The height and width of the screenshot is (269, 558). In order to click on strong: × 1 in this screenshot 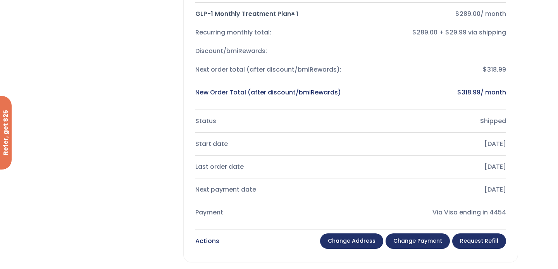, I will do `click(294, 14)`.